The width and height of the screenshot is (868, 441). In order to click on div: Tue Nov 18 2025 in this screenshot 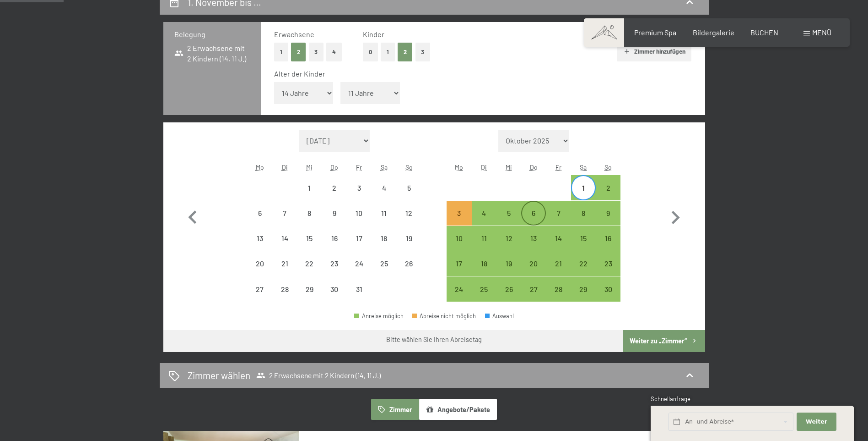, I will do `click(484, 263)`.